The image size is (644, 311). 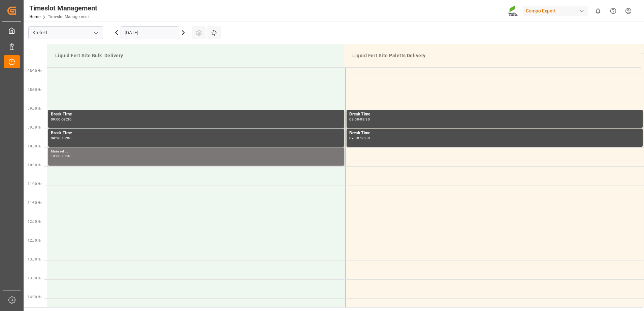 I want to click on div: Compo Expert, so click(x=555, y=11).